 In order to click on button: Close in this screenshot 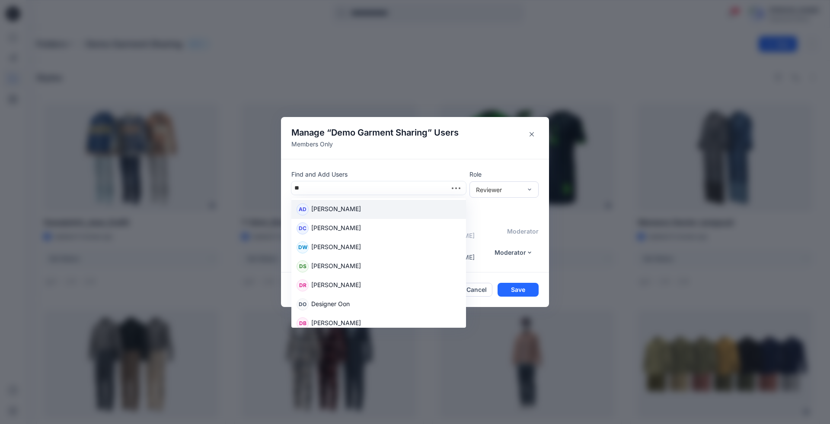, I will do `click(532, 134)`.